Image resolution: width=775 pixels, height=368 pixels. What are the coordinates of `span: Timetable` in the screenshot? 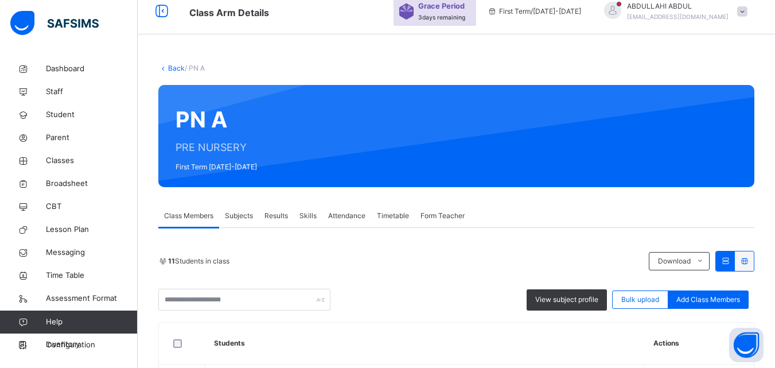 It's located at (393, 216).